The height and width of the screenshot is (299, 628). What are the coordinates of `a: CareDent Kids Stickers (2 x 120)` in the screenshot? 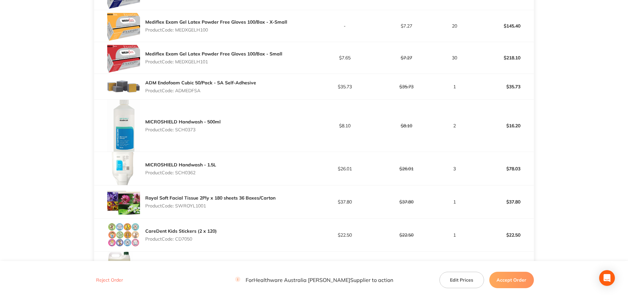 It's located at (181, 231).